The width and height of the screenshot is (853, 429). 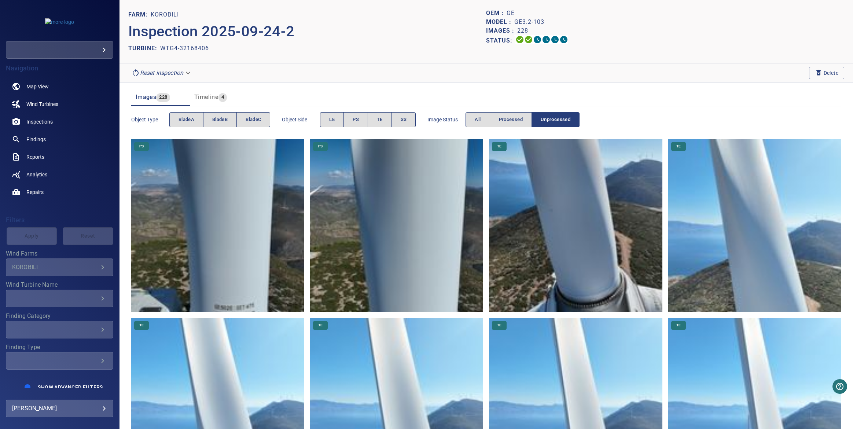 What do you see at coordinates (59, 50) in the screenshot?
I see `div: more` at bounding box center [59, 50].